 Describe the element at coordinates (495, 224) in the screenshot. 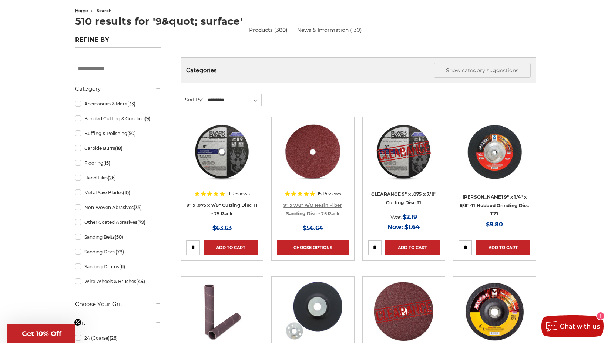

I see `span: $9.80` at that location.